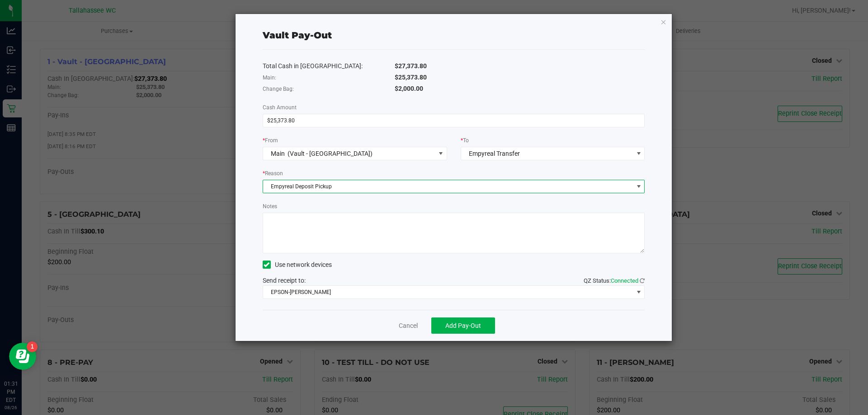 The width and height of the screenshot is (868, 415). I want to click on span: Add Pay-Out, so click(463, 326).